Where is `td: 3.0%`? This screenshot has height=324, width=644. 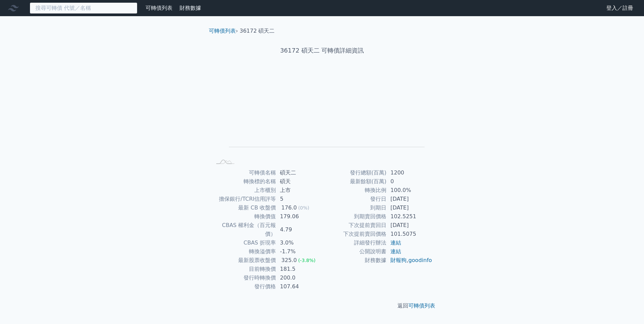
td: 3.0% is located at coordinates (299, 243).